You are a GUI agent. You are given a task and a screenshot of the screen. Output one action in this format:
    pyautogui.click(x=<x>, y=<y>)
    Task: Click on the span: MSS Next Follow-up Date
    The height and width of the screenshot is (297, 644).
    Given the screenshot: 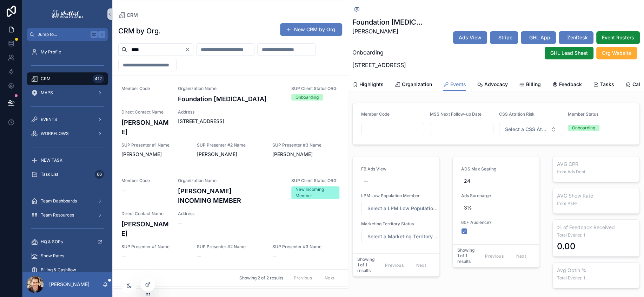 What is the action you would take?
    pyautogui.click(x=456, y=114)
    